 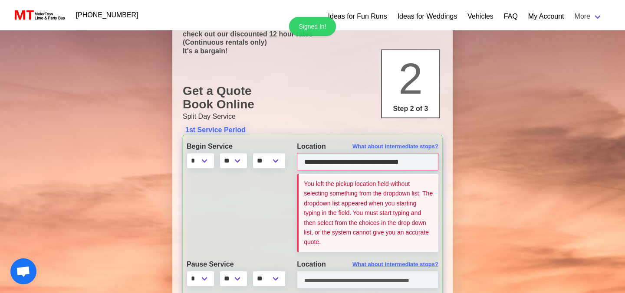 I want to click on div: Signed In!, so click(x=312, y=26).